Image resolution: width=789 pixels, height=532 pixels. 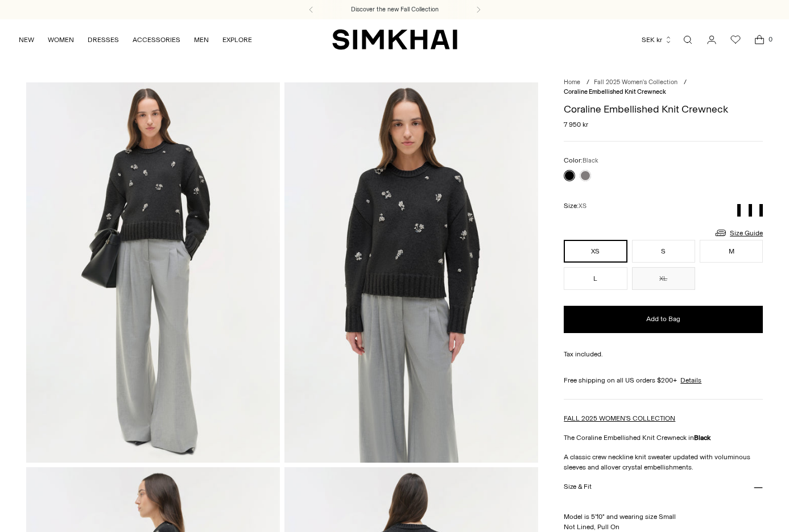 What do you see at coordinates (663, 109) in the screenshot?
I see `h1: Coraline Embellished Knit Crewneck` at bounding box center [663, 109].